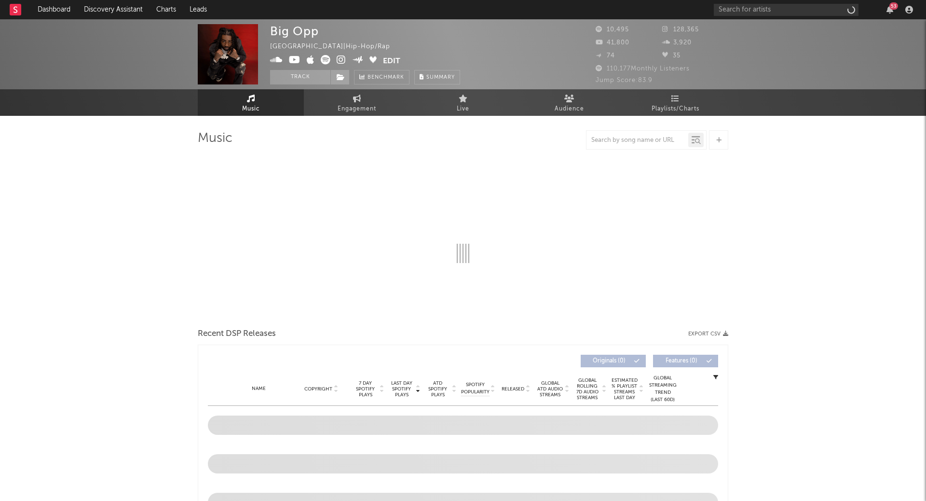 The width and height of the screenshot is (926, 501). What do you see at coordinates (463, 109) in the screenshot?
I see `span: Live` at bounding box center [463, 109].